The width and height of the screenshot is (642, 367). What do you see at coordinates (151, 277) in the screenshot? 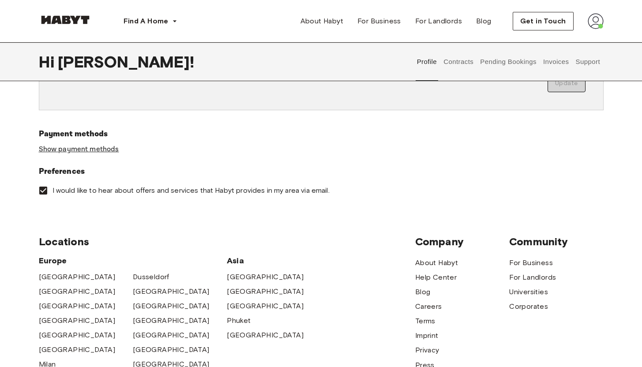
I see `a: Dusseldorf` at bounding box center [151, 277].